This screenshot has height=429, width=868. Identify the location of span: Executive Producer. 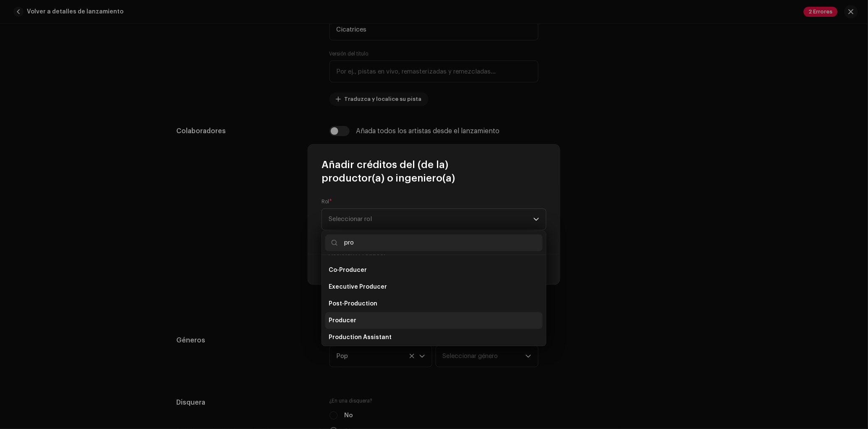
(358, 287).